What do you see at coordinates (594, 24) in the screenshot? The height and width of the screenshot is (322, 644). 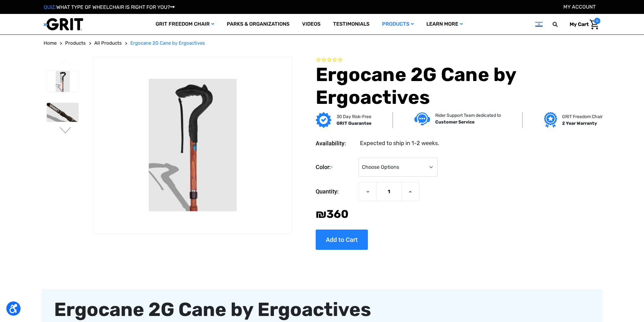 I see `img: Cart` at bounding box center [594, 24].